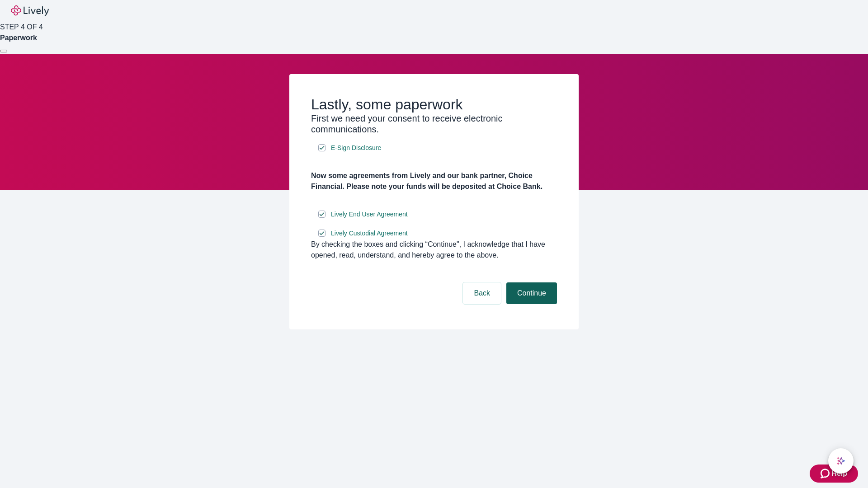 This screenshot has width=868, height=488. Describe the element at coordinates (356, 148) in the screenshot. I see `span: E-Sign Disclosure` at that location.